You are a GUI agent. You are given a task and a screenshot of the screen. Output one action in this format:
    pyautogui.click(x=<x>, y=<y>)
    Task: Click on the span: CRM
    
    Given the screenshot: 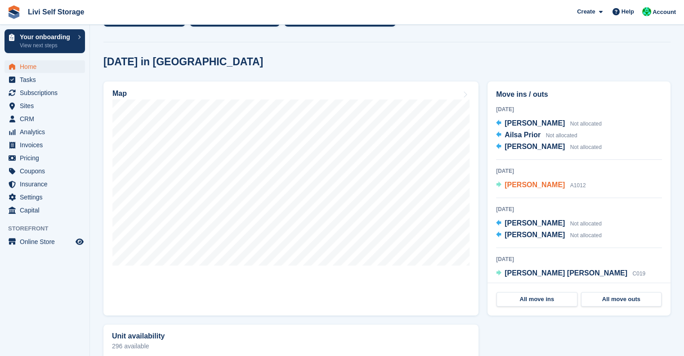 What is the action you would take?
    pyautogui.click(x=47, y=119)
    